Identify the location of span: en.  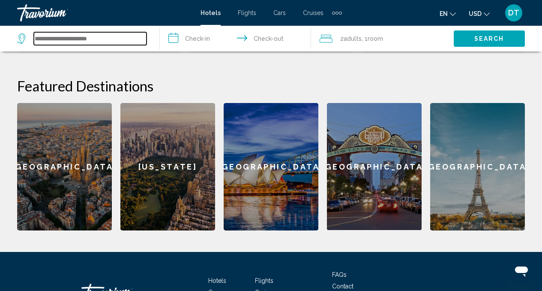
(444, 14).